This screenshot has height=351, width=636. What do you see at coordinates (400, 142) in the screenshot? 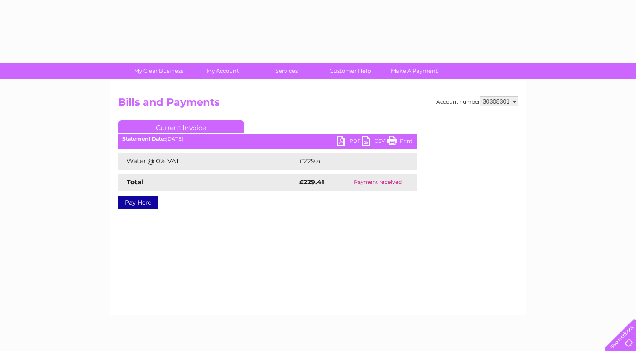
I see `a: Print` at bounding box center [400, 142].